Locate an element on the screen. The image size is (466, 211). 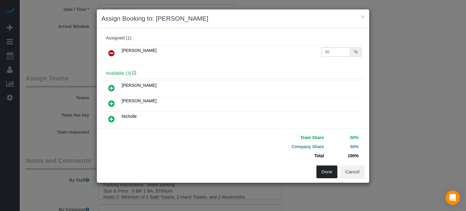
span: Nicholle is located at coordinates (129, 116).